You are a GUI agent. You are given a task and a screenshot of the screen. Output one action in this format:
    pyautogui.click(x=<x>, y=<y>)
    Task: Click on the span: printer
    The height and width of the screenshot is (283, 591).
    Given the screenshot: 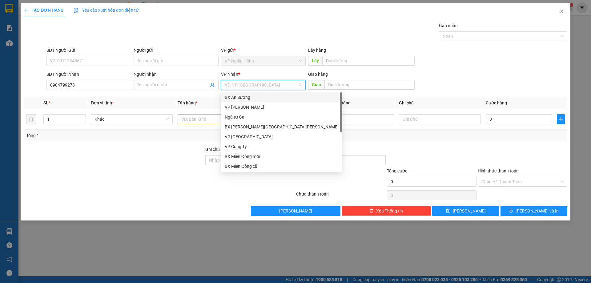 What is the action you would take?
    pyautogui.click(x=511, y=211)
    